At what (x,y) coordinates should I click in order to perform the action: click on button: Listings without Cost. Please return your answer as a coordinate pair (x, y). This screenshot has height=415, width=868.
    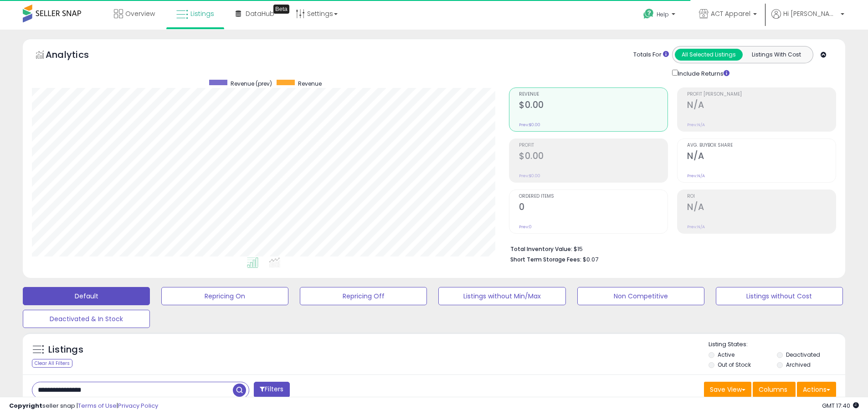
    Looking at the image, I should click on (779, 296).